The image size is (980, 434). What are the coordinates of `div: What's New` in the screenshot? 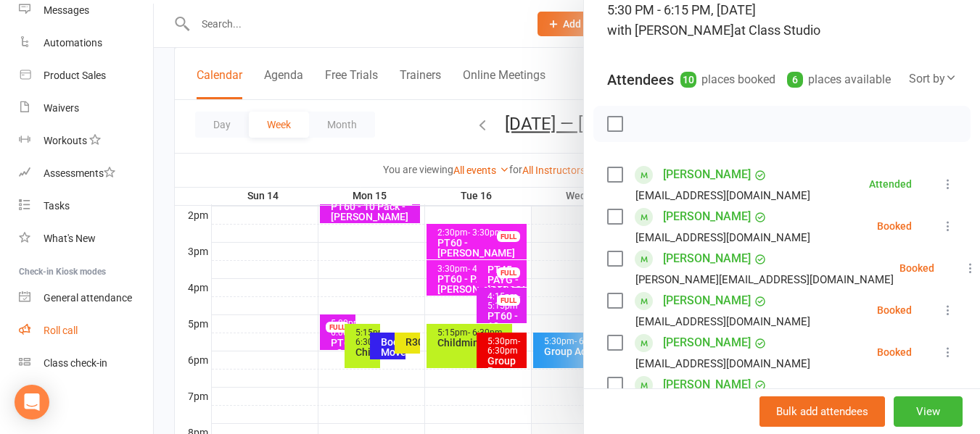 It's located at (70, 239).